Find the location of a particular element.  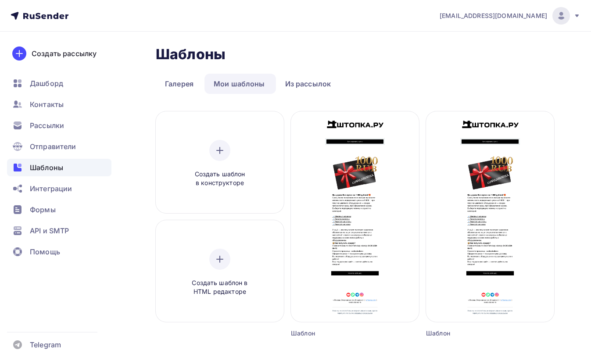

span: Создать шаблон в HTML редакторе is located at coordinates (220, 287).